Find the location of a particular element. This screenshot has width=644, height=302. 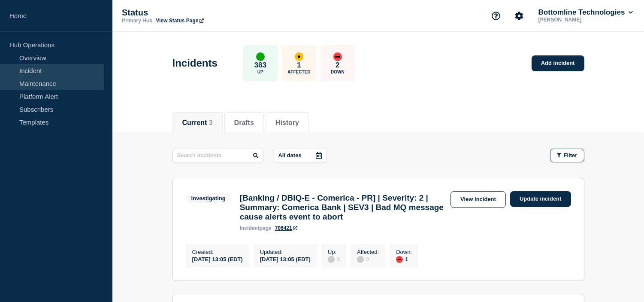

button: Filter is located at coordinates (567, 155).